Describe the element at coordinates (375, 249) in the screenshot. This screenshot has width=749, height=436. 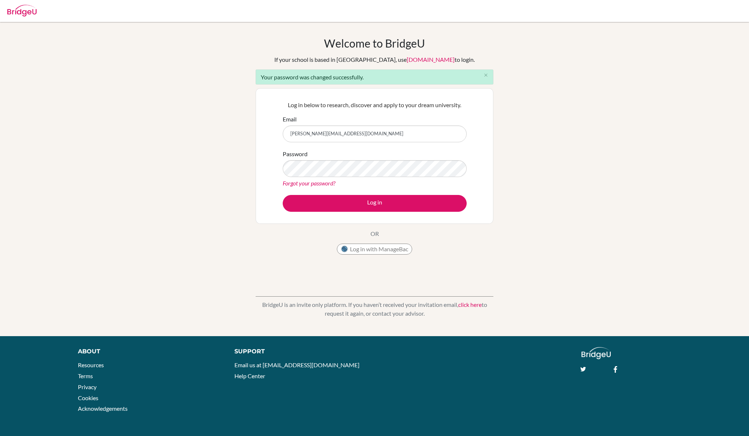
I see `button: Log in with ManageBac` at that location.